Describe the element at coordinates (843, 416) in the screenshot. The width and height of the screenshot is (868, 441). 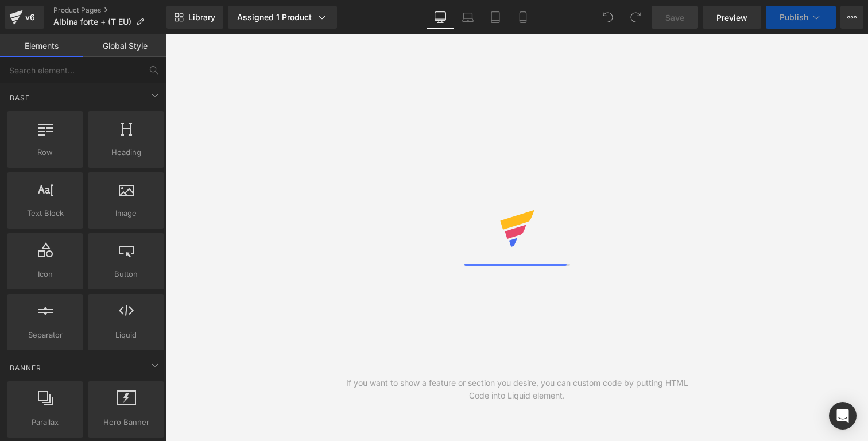
I see `div: Open Intercom Messenger` at that location.